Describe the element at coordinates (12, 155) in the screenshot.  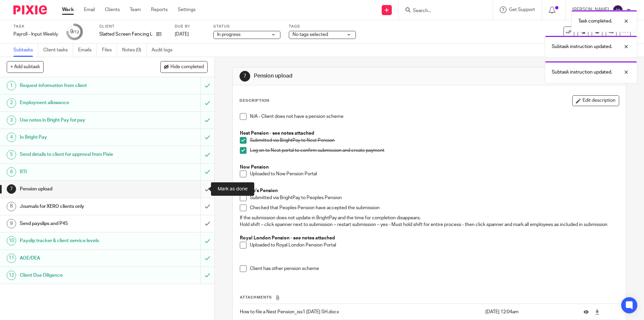
I see `div: 5` at that location.